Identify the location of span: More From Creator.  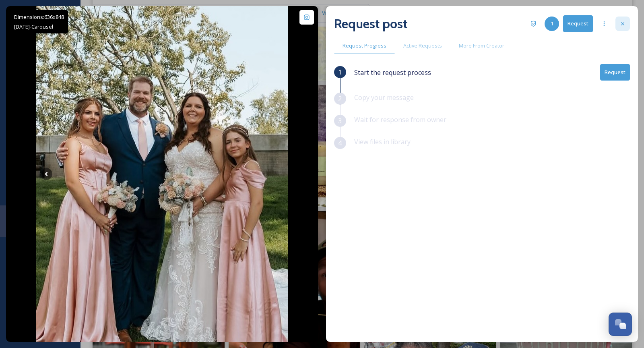
(481, 46).